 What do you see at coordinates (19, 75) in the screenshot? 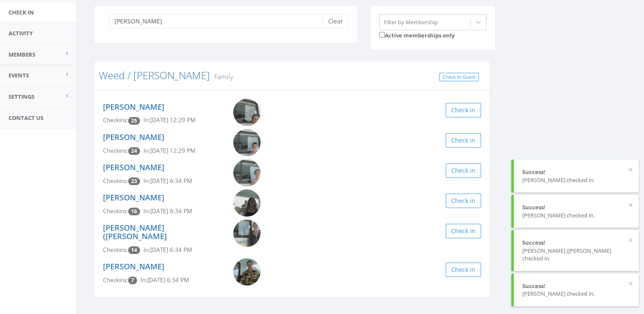
I see `span: Events` at bounding box center [19, 75].